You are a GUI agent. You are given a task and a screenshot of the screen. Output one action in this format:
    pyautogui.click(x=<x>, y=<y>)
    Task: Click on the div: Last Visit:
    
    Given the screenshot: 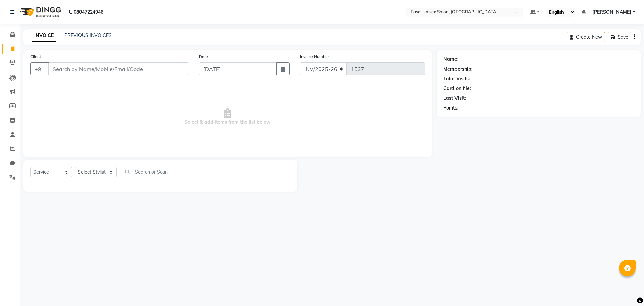 What is the action you would take?
    pyautogui.click(x=455, y=98)
    